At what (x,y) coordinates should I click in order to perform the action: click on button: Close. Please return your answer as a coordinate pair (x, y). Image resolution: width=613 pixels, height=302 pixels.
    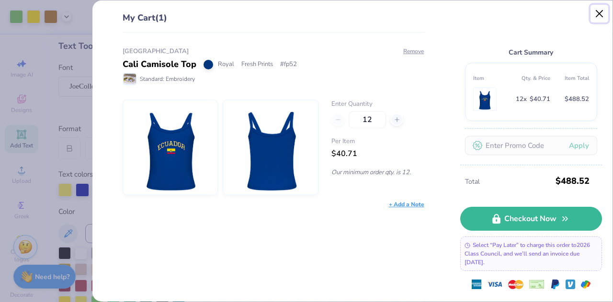
    Looking at the image, I should click on (599, 14).